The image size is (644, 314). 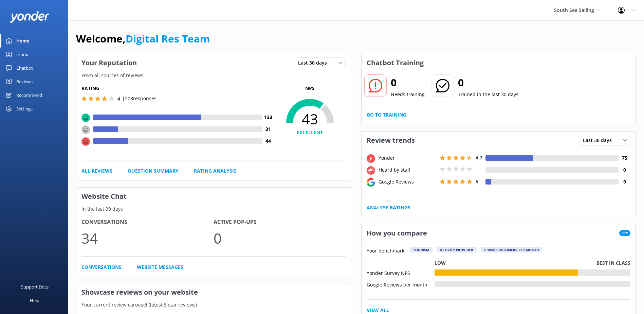 I want to click on h5: Rating, so click(x=178, y=88).